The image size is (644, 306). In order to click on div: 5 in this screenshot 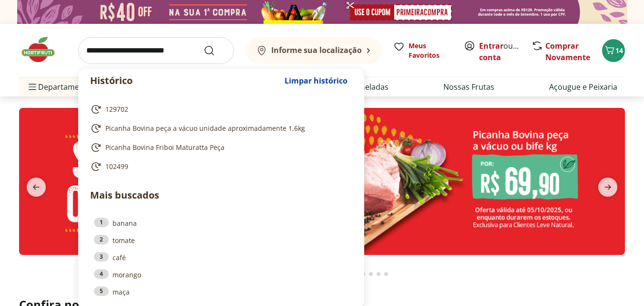, I will do `click(101, 291)`.